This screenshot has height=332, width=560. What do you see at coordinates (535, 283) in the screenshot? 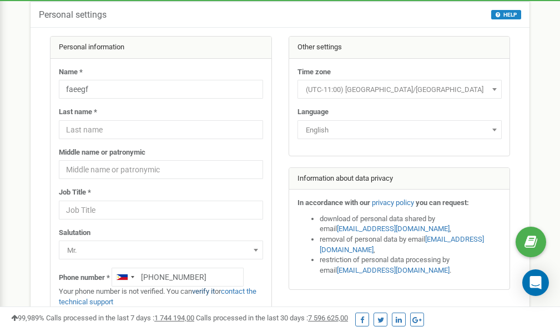
I see `div: Open Intercom Messenger` at bounding box center [535, 283].